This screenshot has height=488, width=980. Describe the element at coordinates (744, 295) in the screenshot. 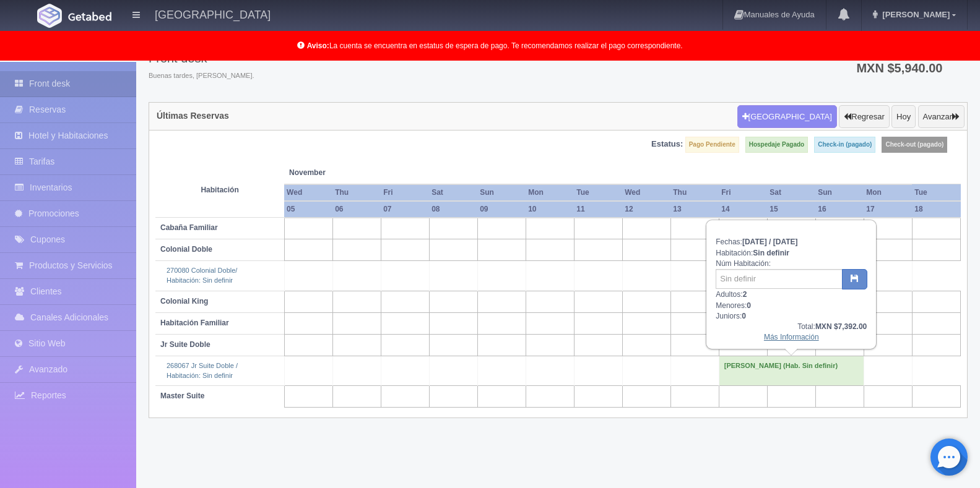

I see `b: 2` at that location.